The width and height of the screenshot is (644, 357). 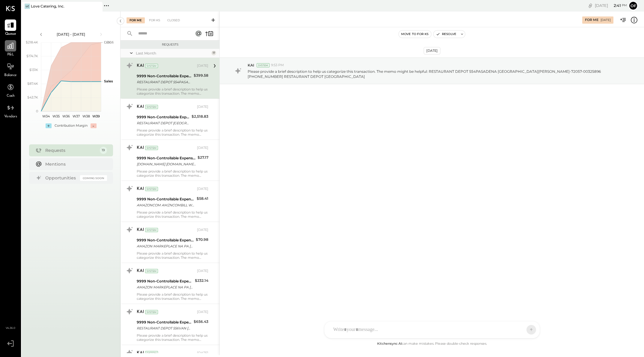 What do you see at coordinates (10, 96) in the screenshot?
I see `span: Cash` at bounding box center [10, 96].